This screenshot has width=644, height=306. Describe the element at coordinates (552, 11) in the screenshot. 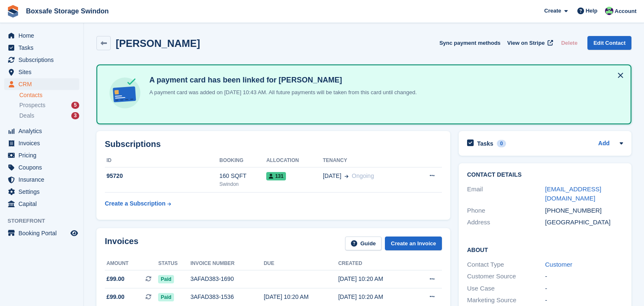

I see `span: Create` at that location.